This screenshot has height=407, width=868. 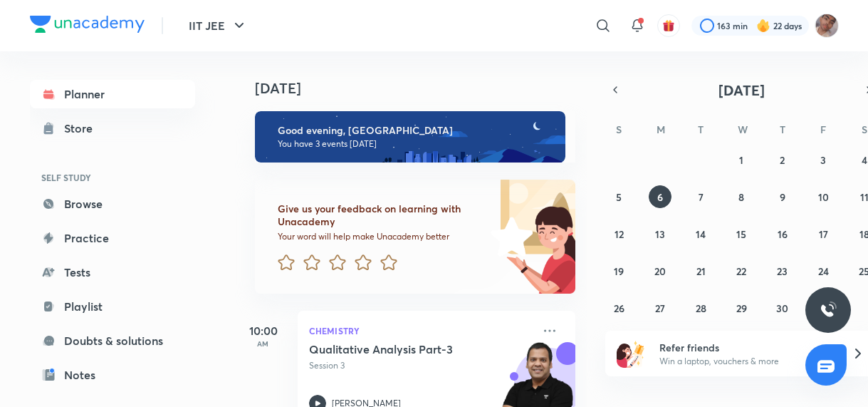 What do you see at coordinates (828, 310) in the screenshot?
I see `img: ttu` at bounding box center [828, 310].